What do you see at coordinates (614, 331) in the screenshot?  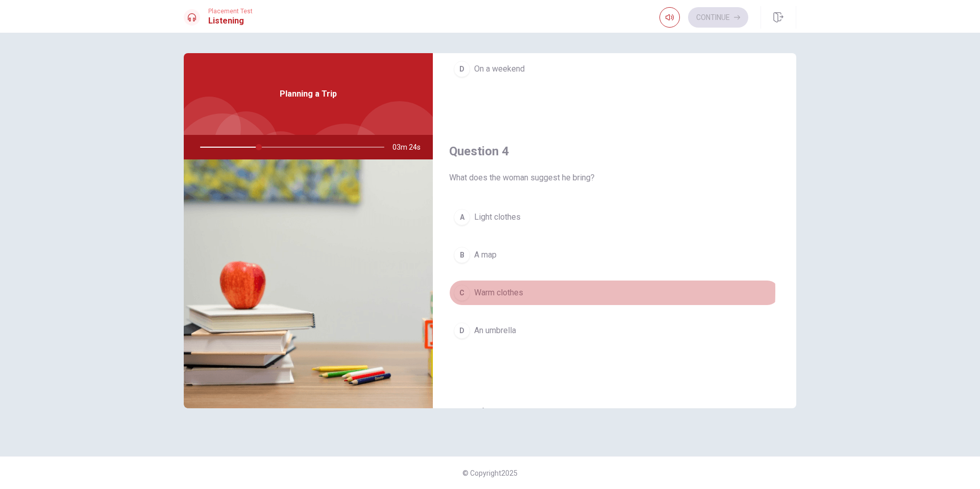 I see `button: DAn umbrella` at bounding box center [614, 331].